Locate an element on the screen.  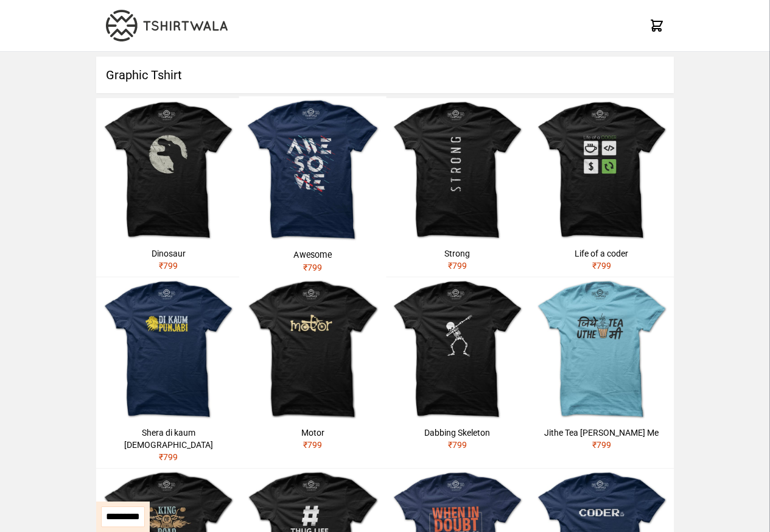
div: Dabbing Skeleton is located at coordinates (457, 433).